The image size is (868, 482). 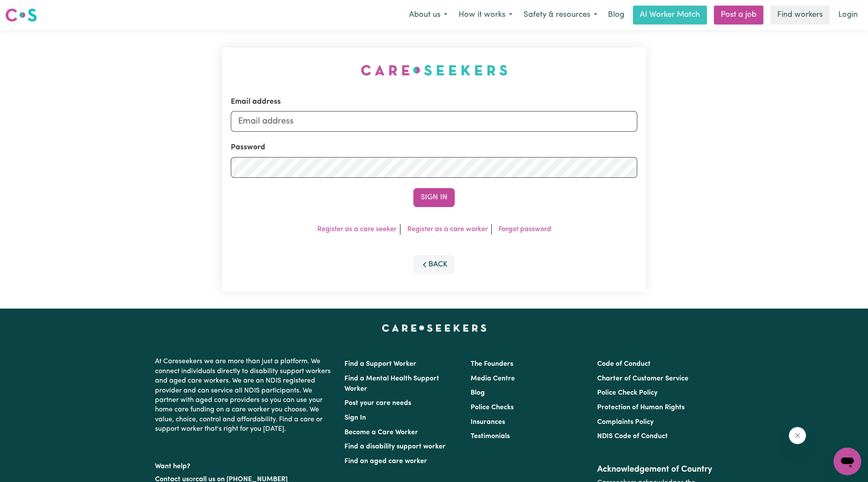 I want to click on button: About us, so click(x=428, y=15).